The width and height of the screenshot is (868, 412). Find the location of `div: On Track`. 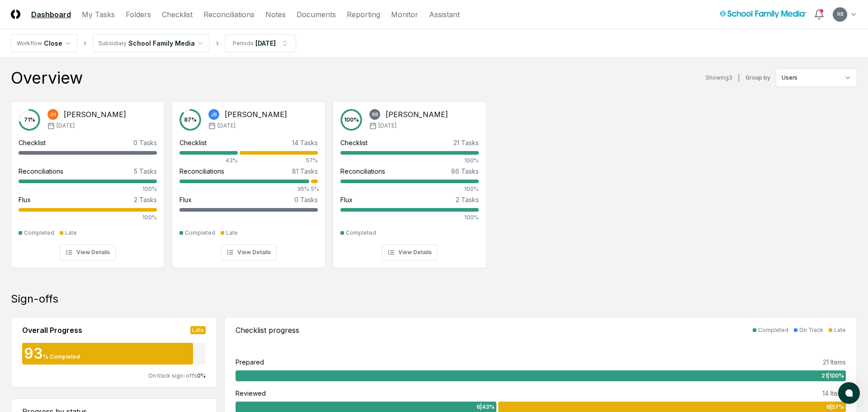

div: On Track is located at coordinates (812, 330).